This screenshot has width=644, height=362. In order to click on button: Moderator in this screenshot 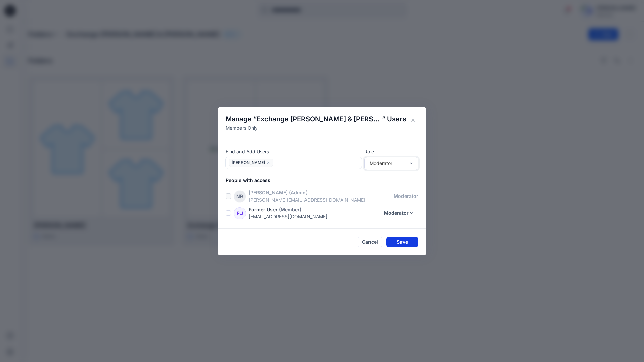, I will do `click(399, 213)`.